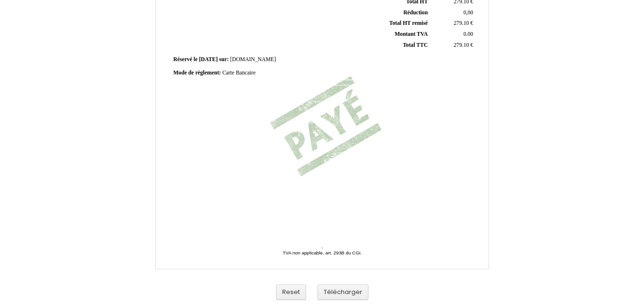  What do you see at coordinates (322, 252) in the screenshot?
I see `span: TVA non applicable, art. 293B du CGI.` at bounding box center [322, 252].